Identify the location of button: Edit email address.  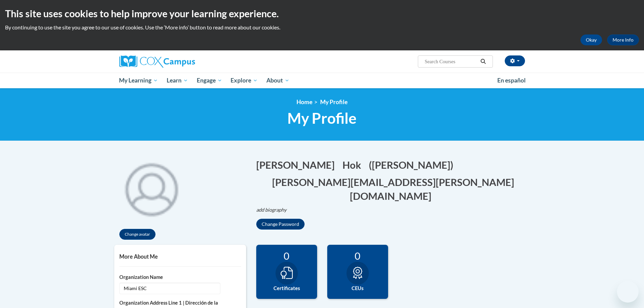
(394, 189).